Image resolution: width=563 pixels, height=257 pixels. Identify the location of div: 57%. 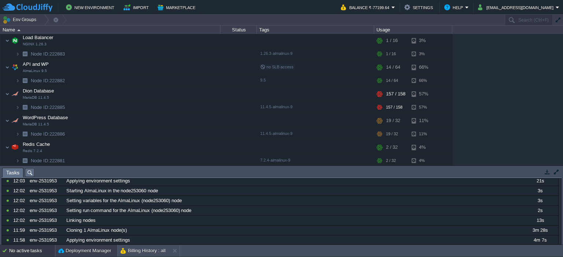
(423, 94).